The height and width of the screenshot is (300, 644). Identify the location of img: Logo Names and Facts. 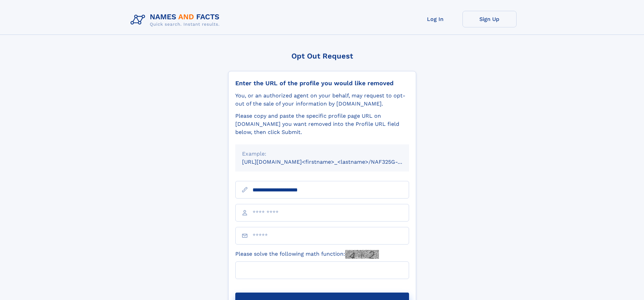
(177, 20).